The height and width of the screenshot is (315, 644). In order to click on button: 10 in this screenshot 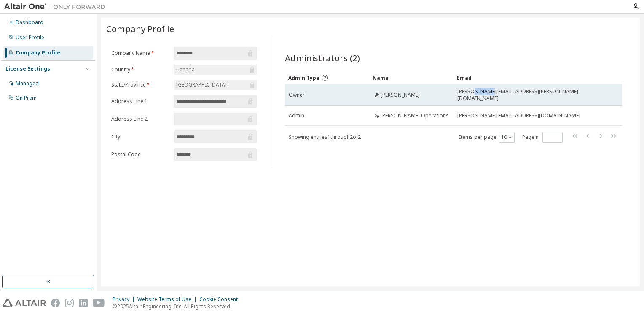, I will do `click(507, 137)`.